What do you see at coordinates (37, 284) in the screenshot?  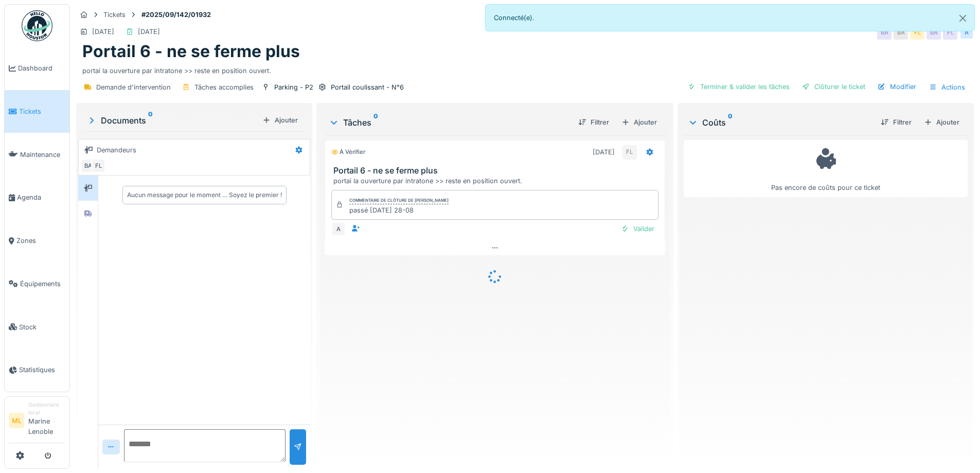 I see `a: Équipements` at bounding box center [37, 284].